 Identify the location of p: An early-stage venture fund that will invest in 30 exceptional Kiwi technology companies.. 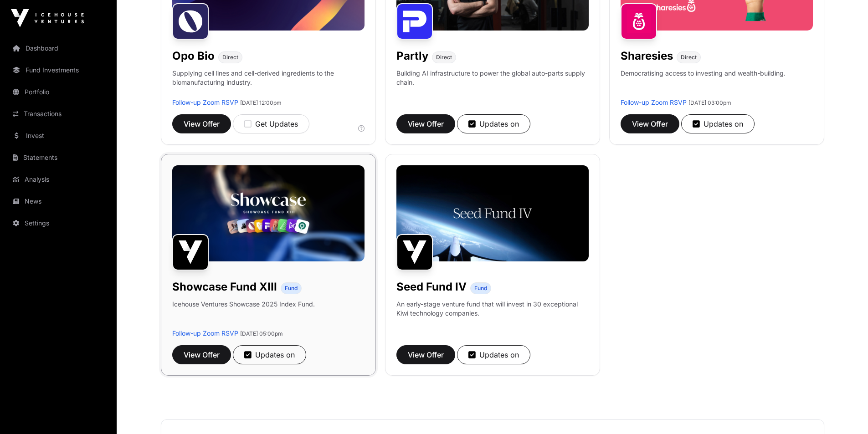
(492, 309).